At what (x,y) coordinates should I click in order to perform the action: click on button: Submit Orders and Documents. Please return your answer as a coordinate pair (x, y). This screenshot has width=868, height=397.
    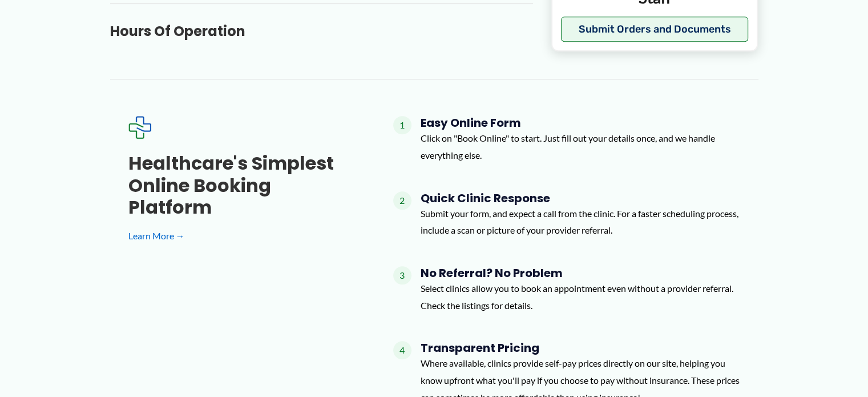
    Looking at the image, I should click on (655, 29).